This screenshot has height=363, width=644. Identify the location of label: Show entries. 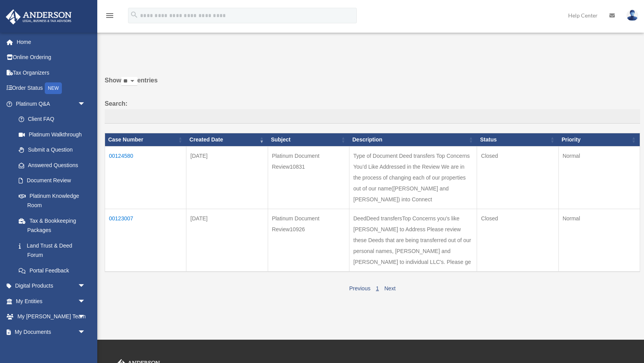
(372, 84).